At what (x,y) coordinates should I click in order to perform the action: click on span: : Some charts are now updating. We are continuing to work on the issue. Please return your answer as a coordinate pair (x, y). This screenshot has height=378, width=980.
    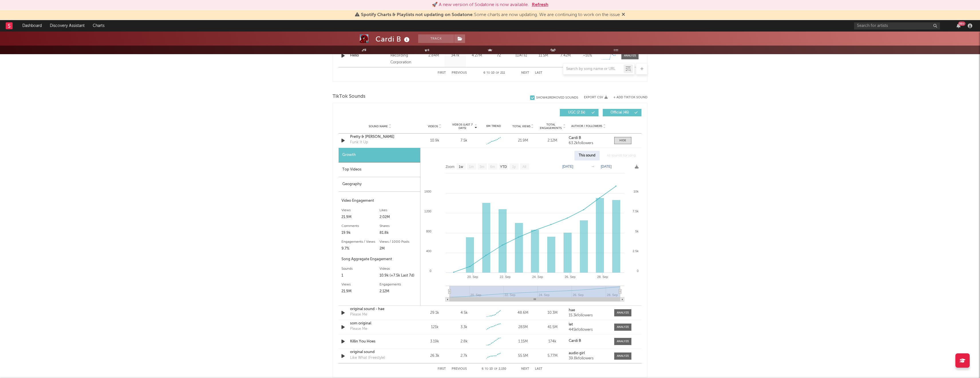
    Looking at the image, I should click on (490, 15).